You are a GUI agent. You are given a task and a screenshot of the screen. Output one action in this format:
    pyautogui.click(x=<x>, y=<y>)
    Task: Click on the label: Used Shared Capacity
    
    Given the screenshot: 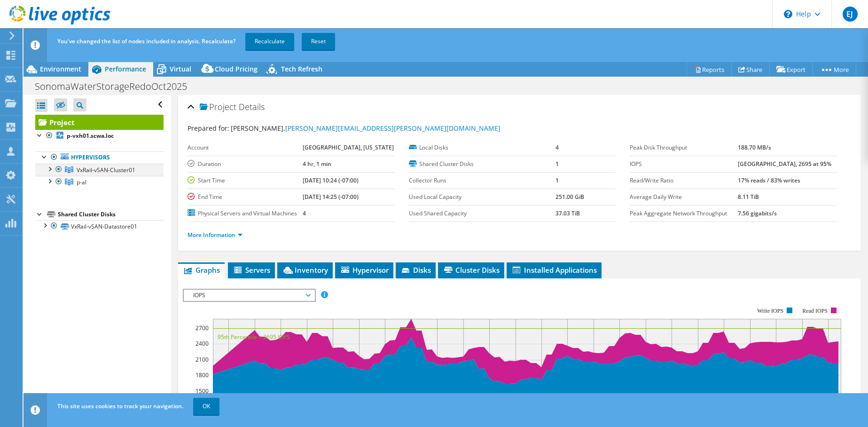 What is the action you would take?
    pyautogui.click(x=482, y=214)
    